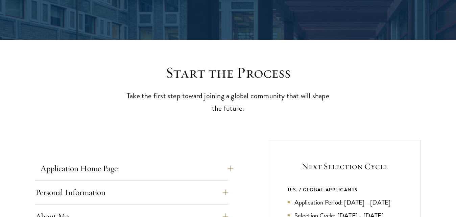 This screenshot has width=456, height=217. Describe the element at coordinates (132, 193) in the screenshot. I see `button: Personal Information` at that location.